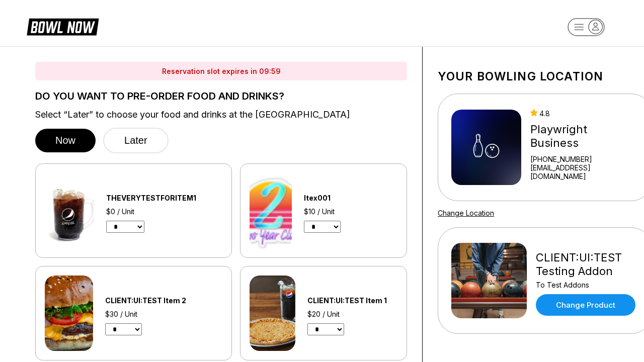  What do you see at coordinates (159, 314) in the screenshot?
I see `div: $30 / Unit` at bounding box center [159, 314].